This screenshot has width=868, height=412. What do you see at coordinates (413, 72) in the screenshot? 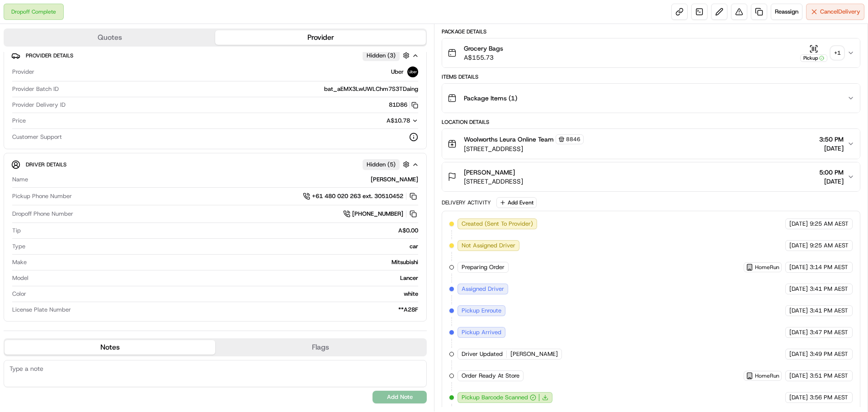
I see `img: uber-new-logo.jpeg` at bounding box center [413, 72].